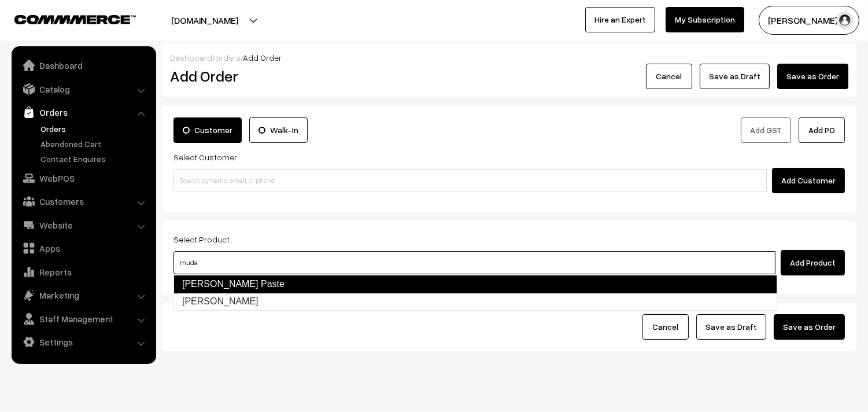  Describe the element at coordinates (95, 158) in the screenshot. I see `a: Contact Enquires` at that location.